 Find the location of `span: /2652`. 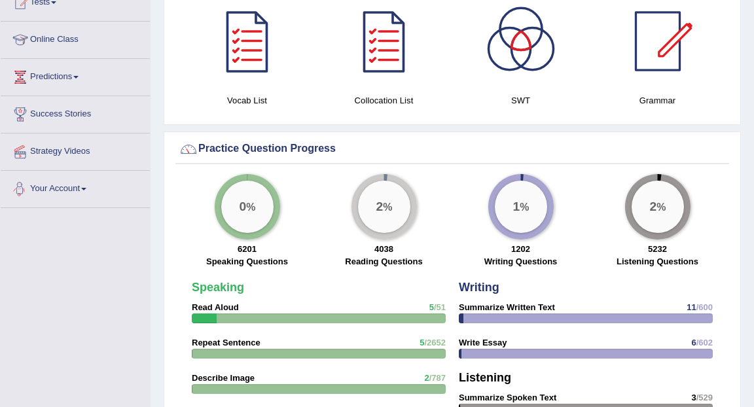

span: /2652 is located at coordinates (435, 342).